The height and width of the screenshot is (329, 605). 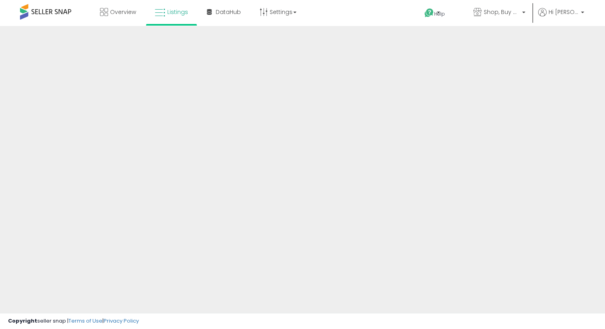 I want to click on a: Privacy Policy, so click(x=121, y=321).